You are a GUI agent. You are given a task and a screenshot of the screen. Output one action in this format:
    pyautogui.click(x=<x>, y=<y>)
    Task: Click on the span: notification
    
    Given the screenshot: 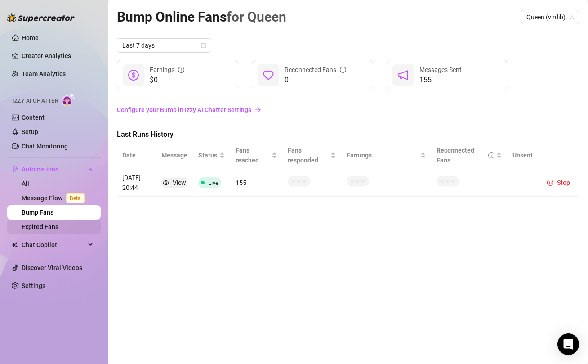 What is the action you would take?
    pyautogui.click(x=404, y=76)
    